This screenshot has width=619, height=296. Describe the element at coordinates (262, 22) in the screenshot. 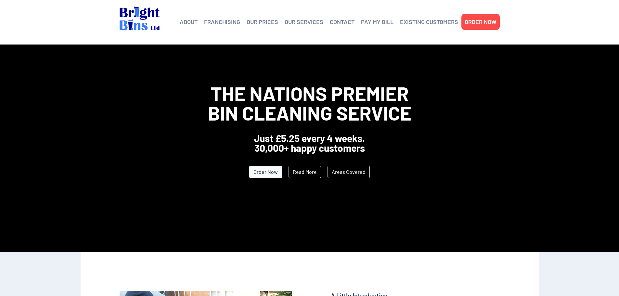

I see `a: OUR PRICES` at that location.